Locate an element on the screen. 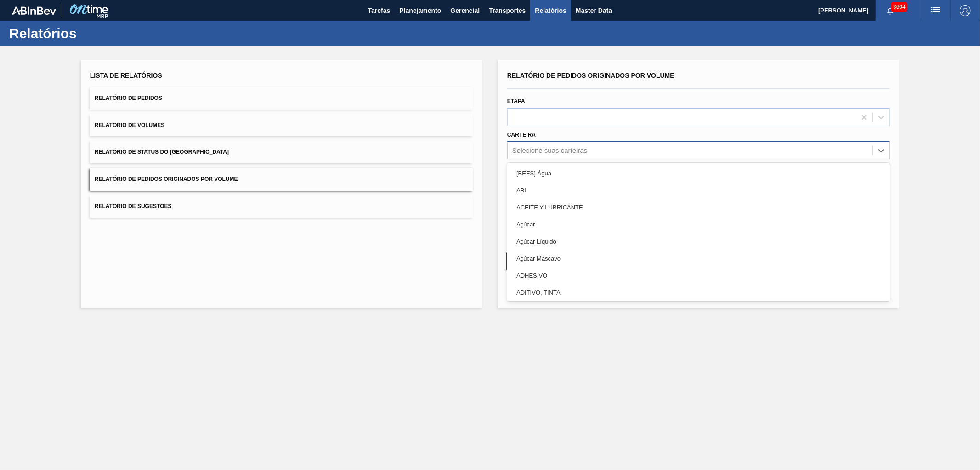  button: Relatório de Pedidos is located at coordinates (282, 98).